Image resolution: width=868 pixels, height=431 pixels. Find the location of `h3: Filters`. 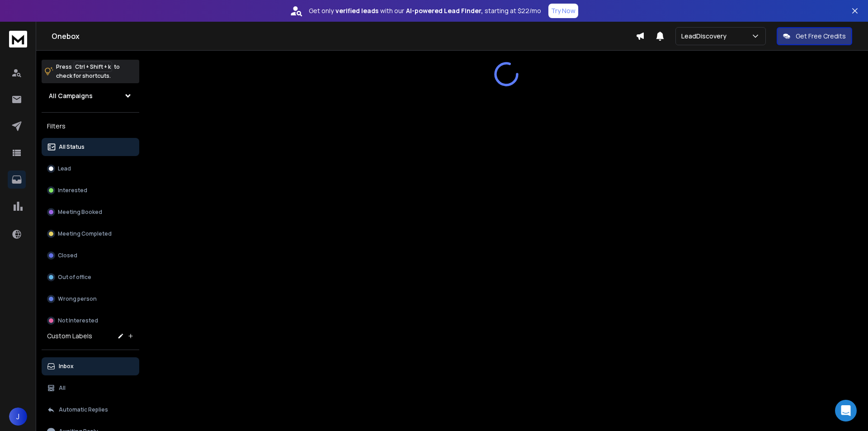

h3: Filters is located at coordinates (90, 126).